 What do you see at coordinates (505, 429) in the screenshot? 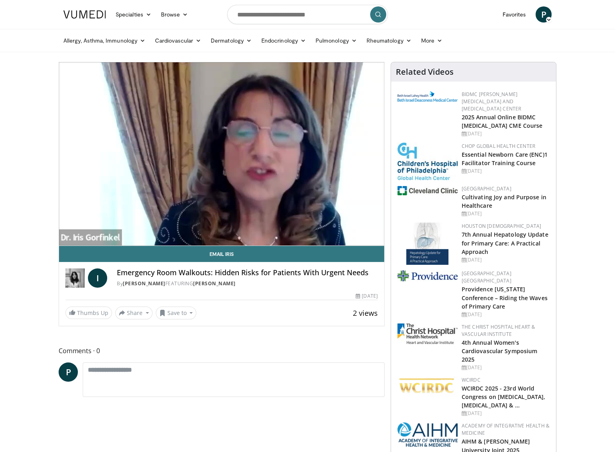
I see `a: Academy of Integrative Health & Medicine` at bounding box center [505, 429].